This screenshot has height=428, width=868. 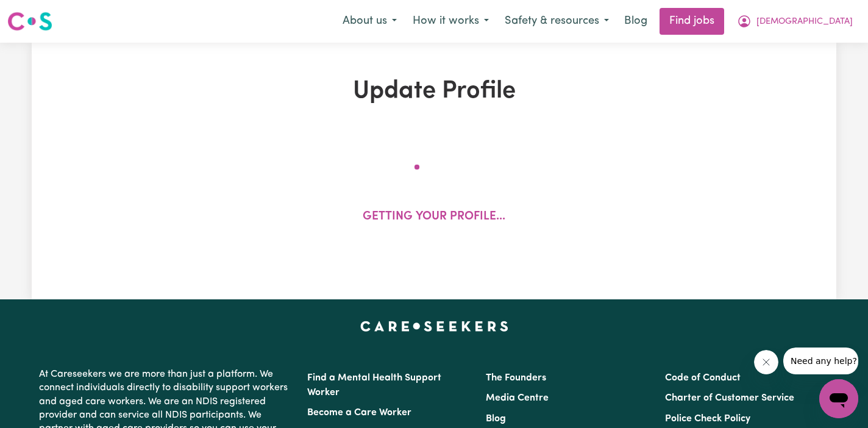 What do you see at coordinates (691, 22) in the screenshot?
I see `a: Find jobs` at bounding box center [691, 22].